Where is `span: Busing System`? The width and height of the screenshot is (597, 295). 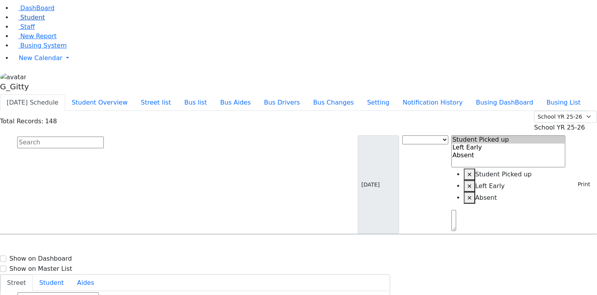
span: Busing System is located at coordinates (43, 45).